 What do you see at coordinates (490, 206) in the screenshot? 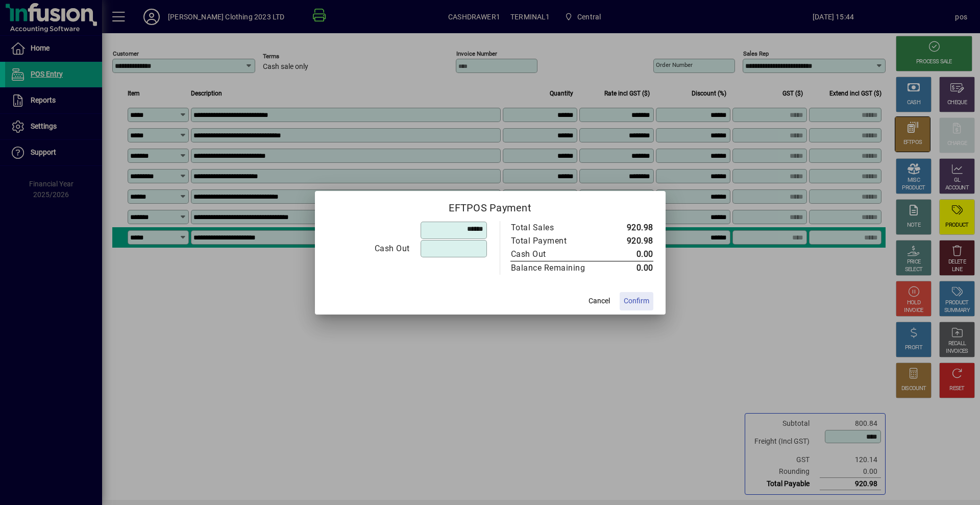
I see `h2: EFTPOS Payment` at bounding box center [490, 206].